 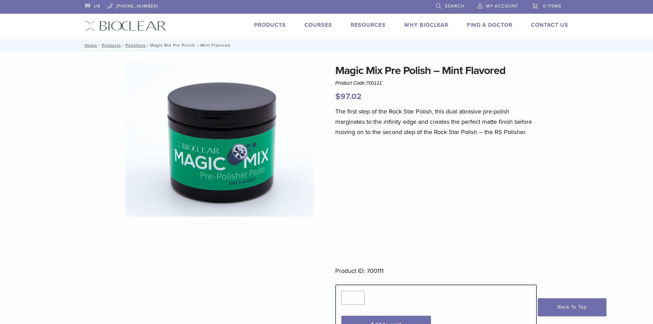 What do you see at coordinates (125, 26) in the screenshot?
I see `img: Bioclear` at bounding box center [125, 26].